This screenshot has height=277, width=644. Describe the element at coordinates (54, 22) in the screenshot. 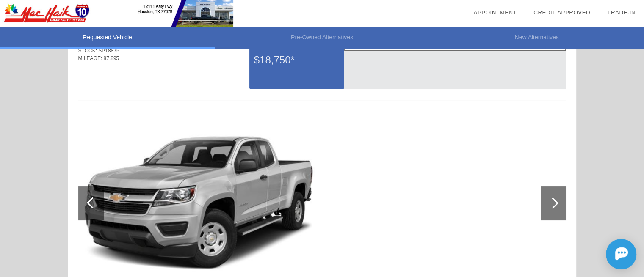

I see `img: logo` at that location.